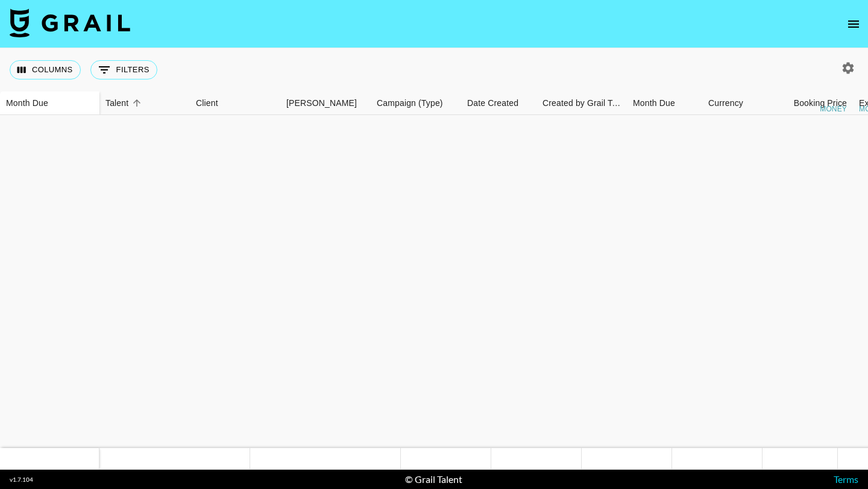 Image resolution: width=868 pixels, height=489 pixels. What do you see at coordinates (21, 480) in the screenshot?
I see `div: v 1.7.104` at bounding box center [21, 480].